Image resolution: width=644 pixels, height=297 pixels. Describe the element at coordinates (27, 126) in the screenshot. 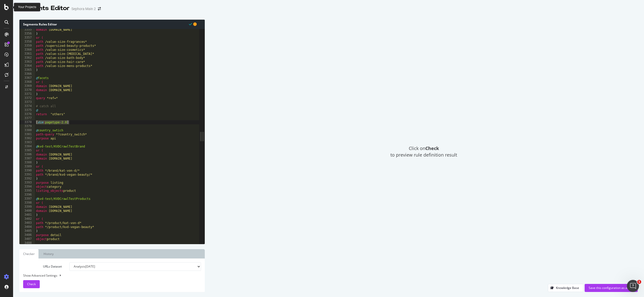

I see `div: 3379` at that location.